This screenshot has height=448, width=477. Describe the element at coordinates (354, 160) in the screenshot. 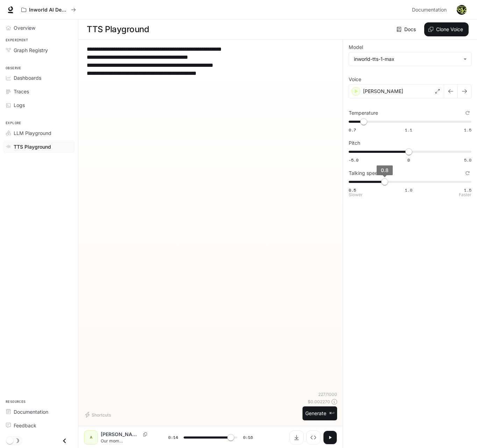

I see `span: -5.0` at that location.